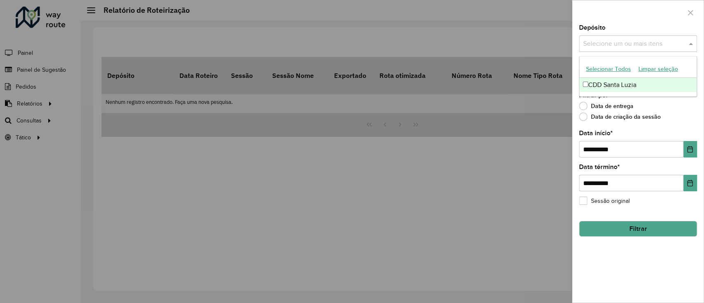 This screenshot has height=303, width=704. Describe the element at coordinates (604, 201) in the screenshot. I see `label: Sessão original` at that location.